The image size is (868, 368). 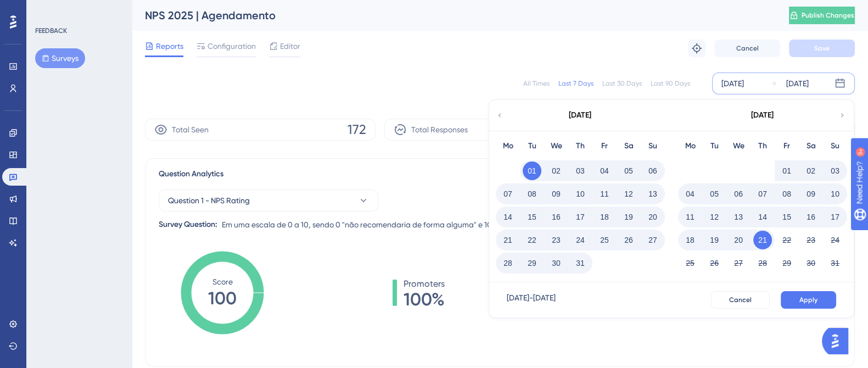 What do you see at coordinates (439, 130) in the screenshot?
I see `span: Total Responses` at bounding box center [439, 130].